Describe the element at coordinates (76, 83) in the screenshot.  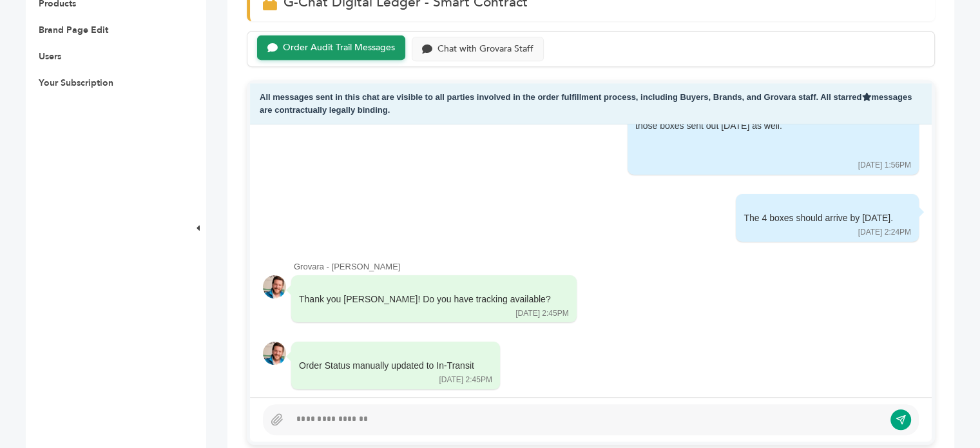
I see `a: Your Subscription` at that location.